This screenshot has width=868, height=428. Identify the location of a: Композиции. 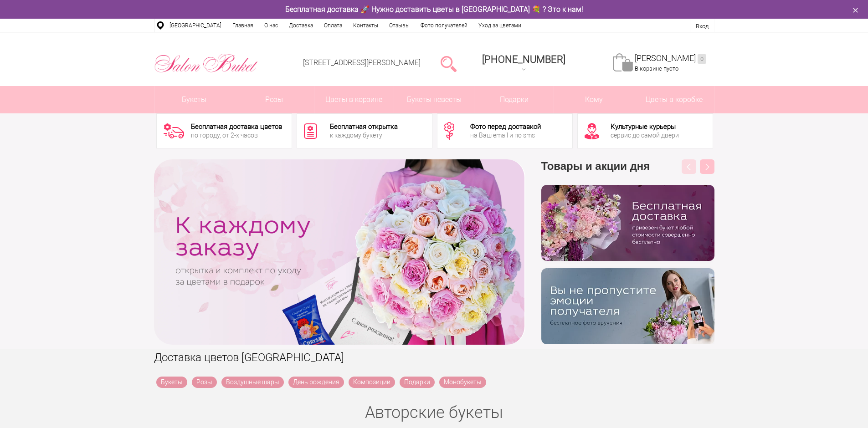
(372, 382).